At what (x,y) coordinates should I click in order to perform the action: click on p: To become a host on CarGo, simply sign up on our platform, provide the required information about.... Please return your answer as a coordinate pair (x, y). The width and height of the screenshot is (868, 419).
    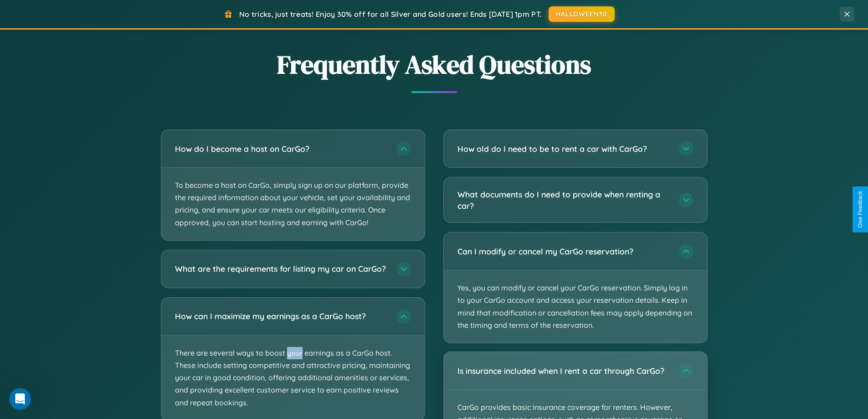
    Looking at the image, I should click on (293, 204).